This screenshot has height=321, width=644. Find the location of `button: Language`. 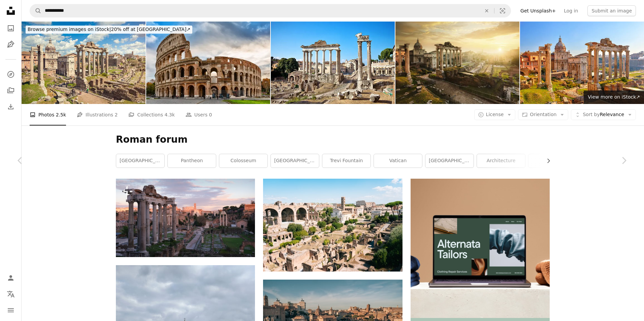

button: Language is located at coordinates (11, 294).